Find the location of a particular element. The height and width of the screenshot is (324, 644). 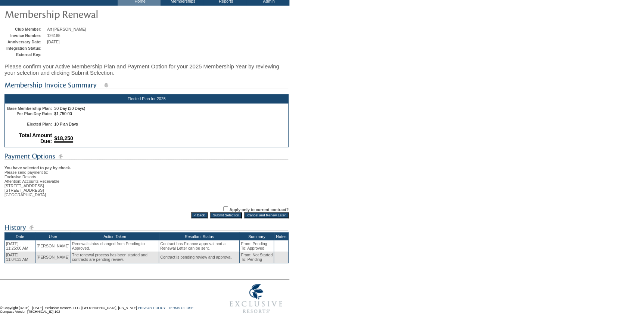

td: From: Pending To: Approved is located at coordinates (257, 246).